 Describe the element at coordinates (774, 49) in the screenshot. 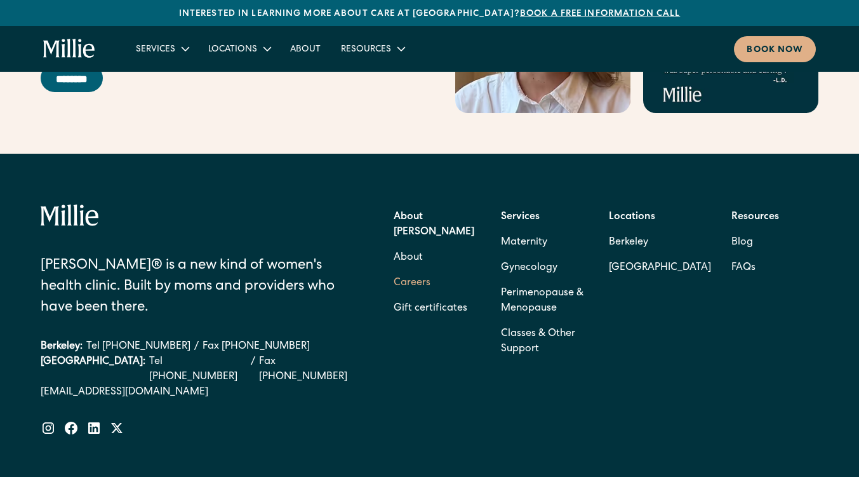

I see `a: Book now` at that location.